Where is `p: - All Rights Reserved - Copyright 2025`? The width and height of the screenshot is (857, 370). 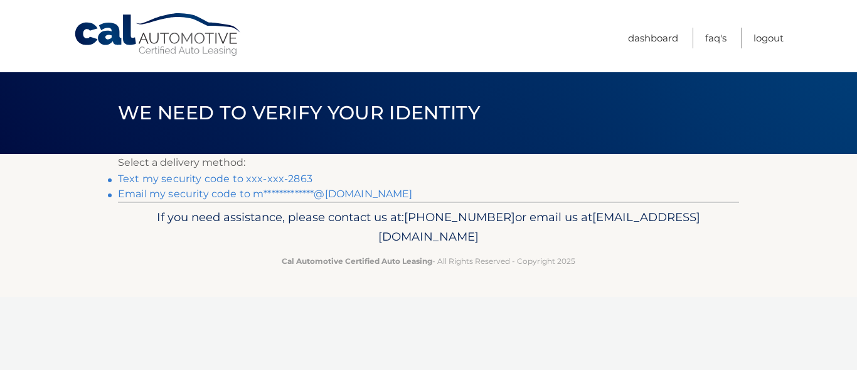
p: - All Rights Reserved - Copyright 2025 is located at coordinates (429, 261).